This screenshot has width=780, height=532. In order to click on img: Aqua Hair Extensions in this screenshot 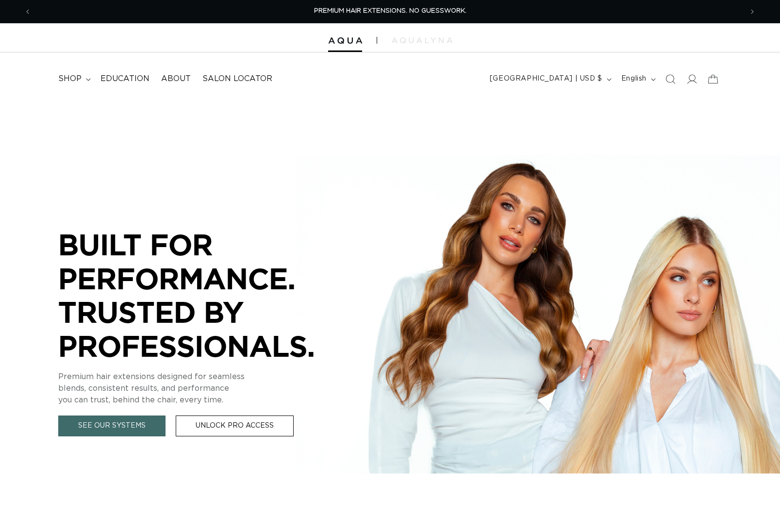, I will do `click(345, 41)`.